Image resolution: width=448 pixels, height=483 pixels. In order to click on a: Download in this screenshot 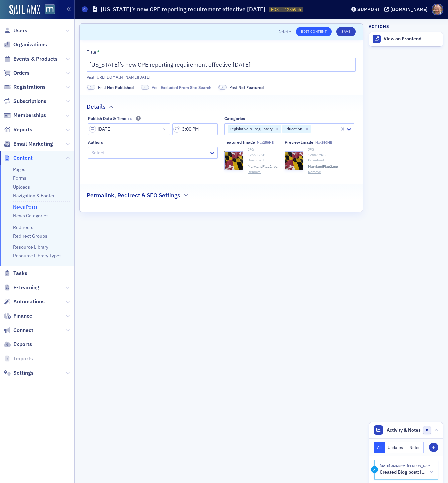, I will do `click(263, 161)`.